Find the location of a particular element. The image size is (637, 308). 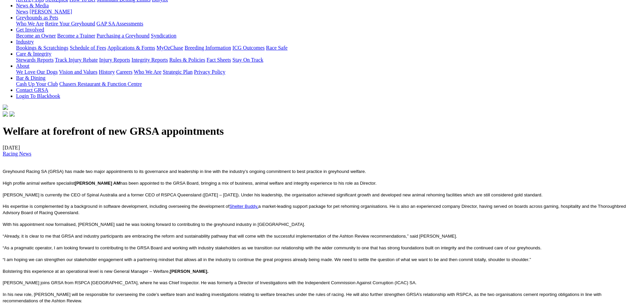

a: Login To Blackbook is located at coordinates (38, 96).